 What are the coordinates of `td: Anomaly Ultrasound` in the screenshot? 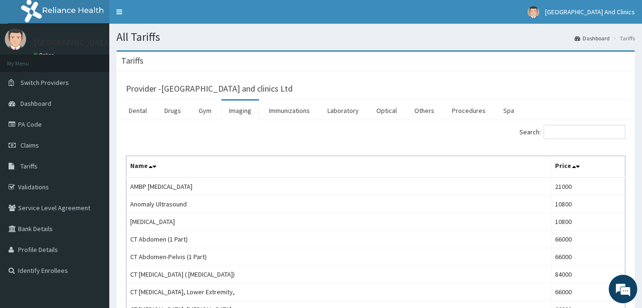 It's located at (339, 204).